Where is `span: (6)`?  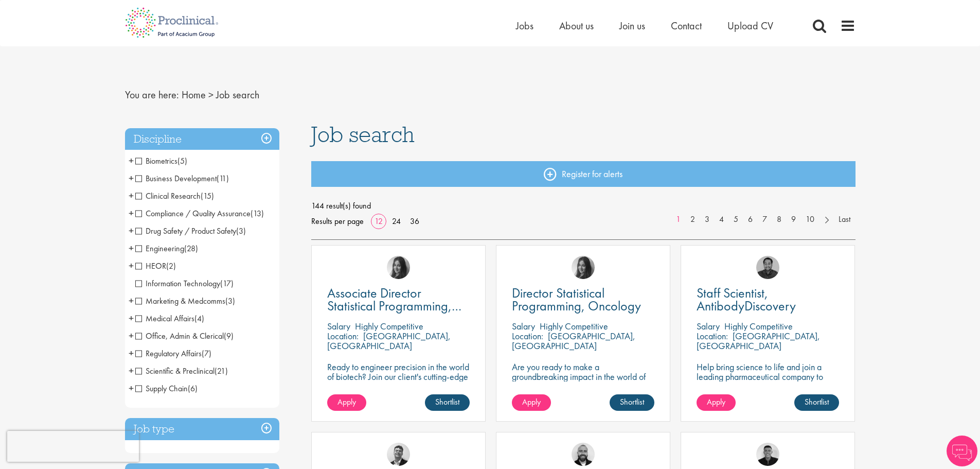 span: (6) is located at coordinates (193, 388).